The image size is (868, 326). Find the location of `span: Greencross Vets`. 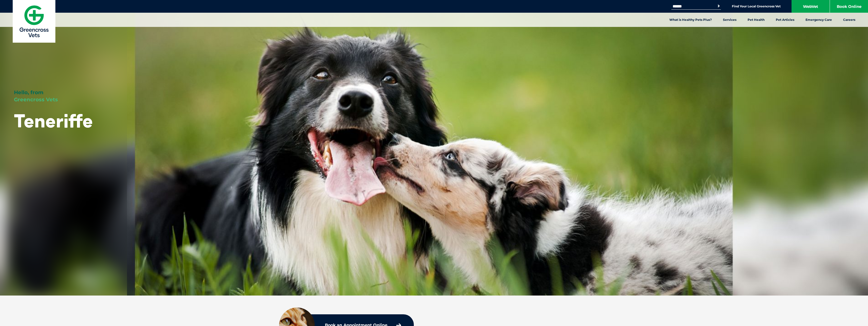

span: Greencross Vets is located at coordinates (36, 100).